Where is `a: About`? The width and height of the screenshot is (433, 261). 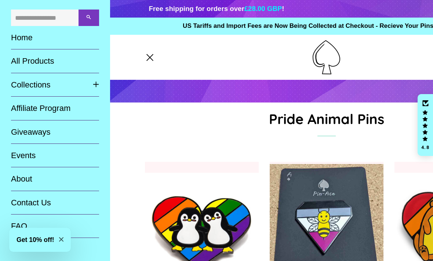
a: About is located at coordinates (55, 179).